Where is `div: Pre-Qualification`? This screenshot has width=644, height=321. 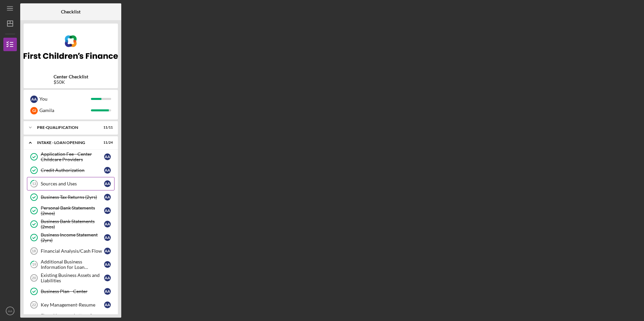
div: Pre-Qualification is located at coordinates (66, 127).